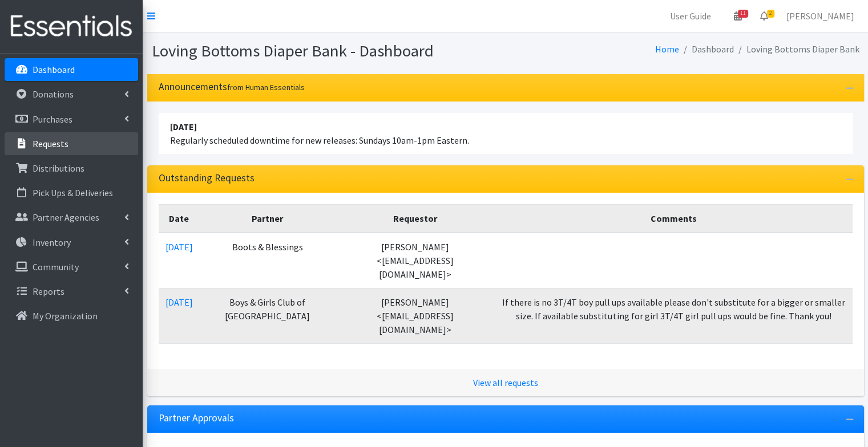 The height and width of the screenshot is (447, 868). Describe the element at coordinates (53, 94) in the screenshot. I see `p: Donations` at that location.